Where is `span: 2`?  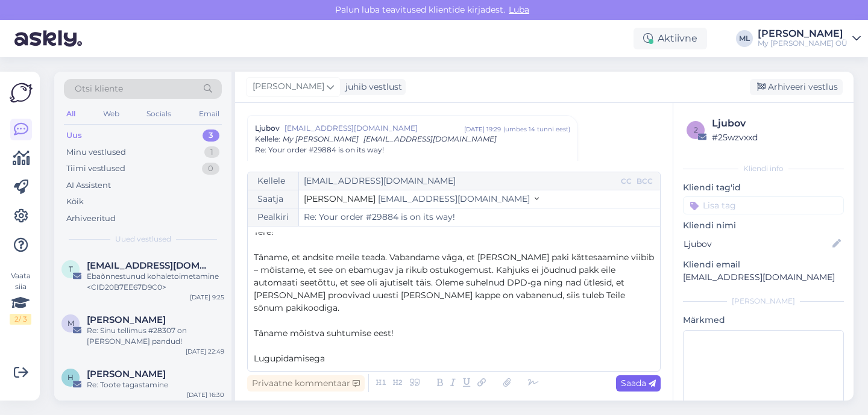
span: 2 is located at coordinates (696, 129).